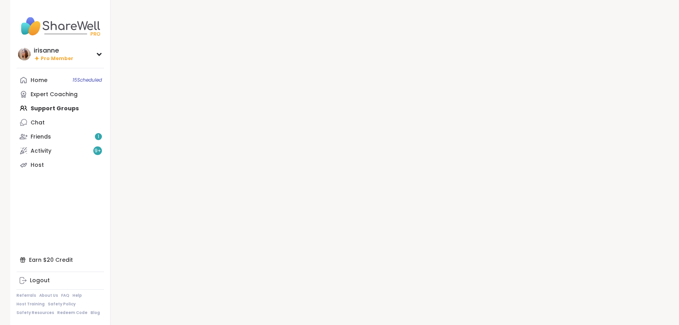 The height and width of the screenshot is (325, 679). I want to click on a: Blog, so click(95, 312).